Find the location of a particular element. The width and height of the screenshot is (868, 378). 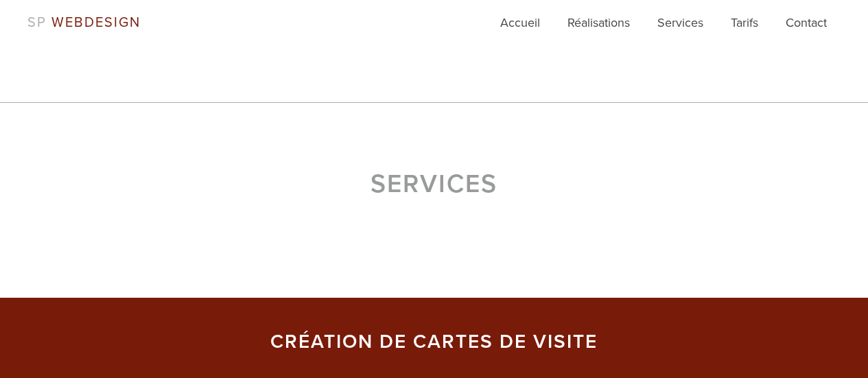

a: Tarifs is located at coordinates (745, 27).